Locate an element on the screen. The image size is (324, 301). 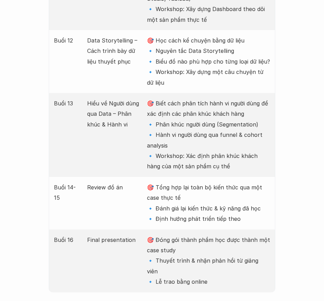
p: 🎯 Tổng hợp lại toàn bộ kiến thức qua một case thực tế 🔹 Đánh giá lại kiến thức & kỹ năng đã học 🔹... is located at coordinates (208, 203).